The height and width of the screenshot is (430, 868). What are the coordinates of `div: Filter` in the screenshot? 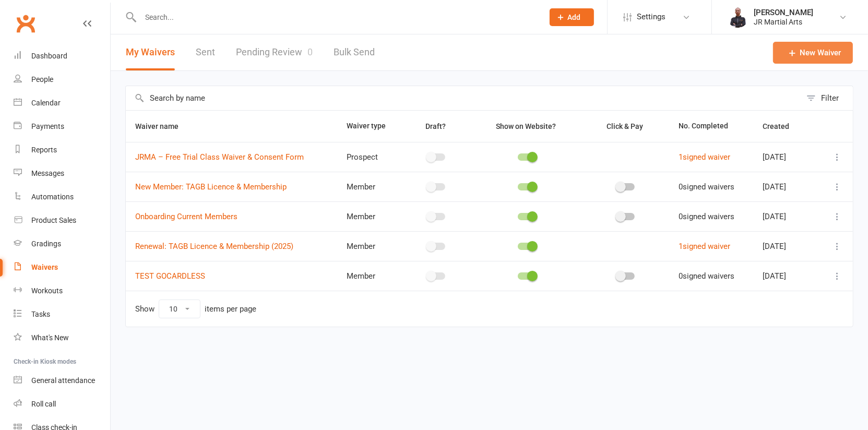 It's located at (830, 98).